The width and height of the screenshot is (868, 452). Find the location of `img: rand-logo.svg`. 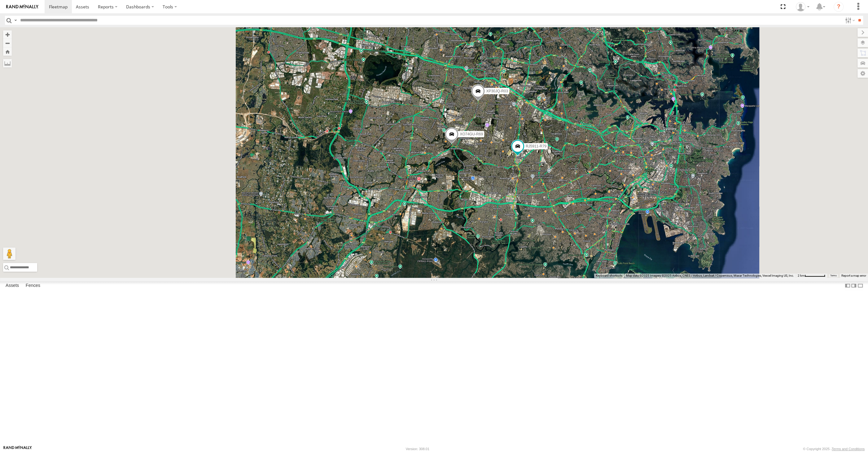

img: rand-logo.svg is located at coordinates (22, 7).